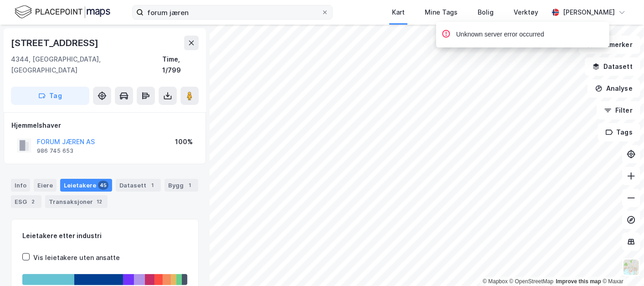 This screenshot has width=644, height=286. What do you see at coordinates (103, 185) in the screenshot?
I see `div: 45` at bounding box center [103, 185].